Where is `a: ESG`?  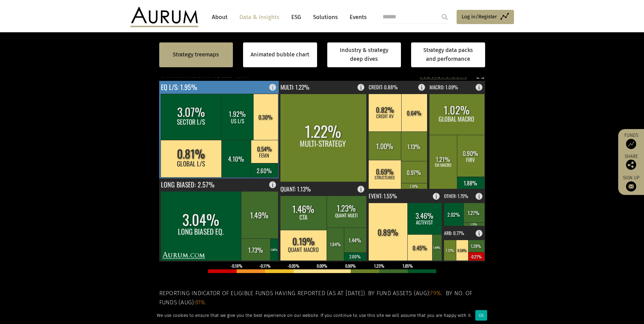 a: ESG is located at coordinates (296, 17).